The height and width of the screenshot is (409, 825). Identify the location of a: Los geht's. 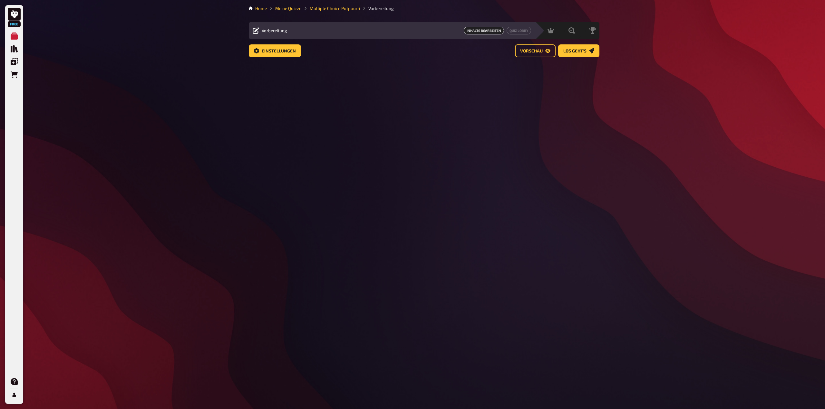
(579, 51).